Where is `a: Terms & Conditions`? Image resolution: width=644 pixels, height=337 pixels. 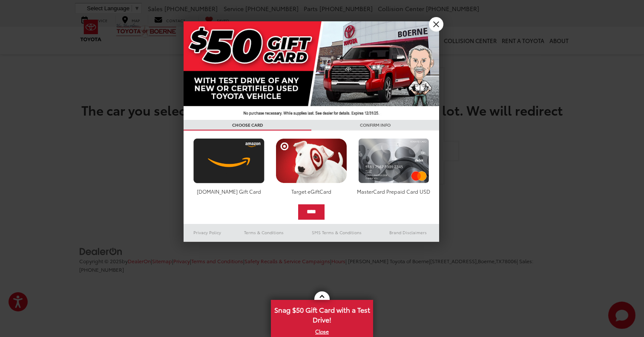 a: Terms & Conditions is located at coordinates (263, 232).